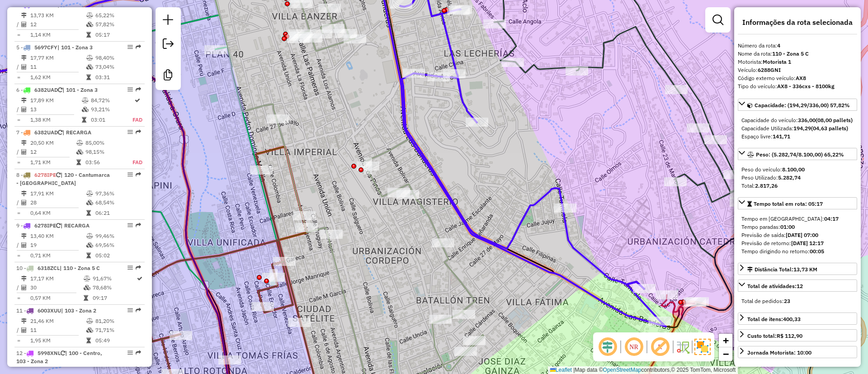  Describe the element at coordinates (54, 132) in the screenshot. I see `span: 7 -` at that location.